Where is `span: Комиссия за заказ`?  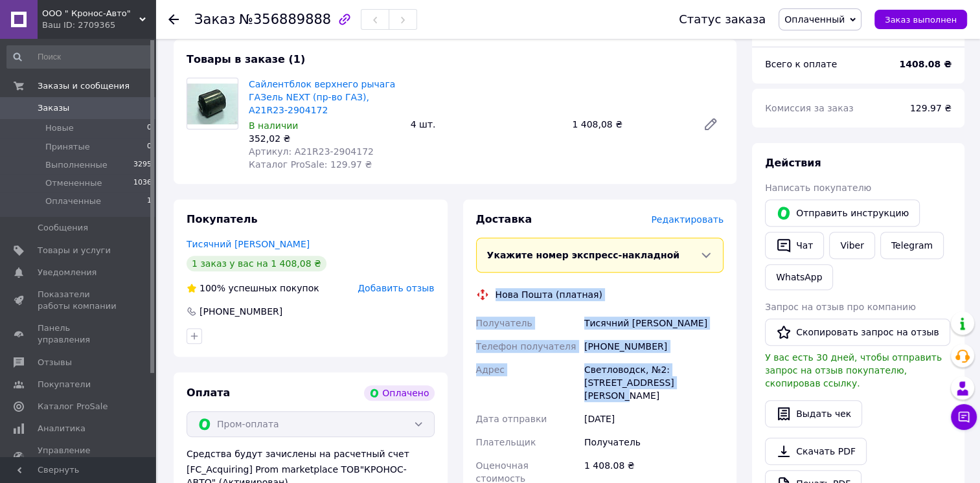
span: Комиссия за заказ is located at coordinates (809, 108).